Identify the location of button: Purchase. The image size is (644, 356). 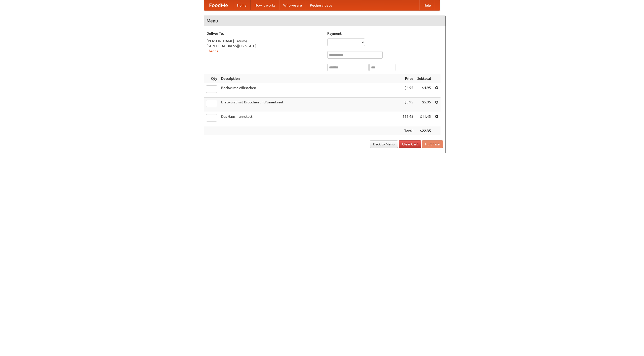
(432, 144).